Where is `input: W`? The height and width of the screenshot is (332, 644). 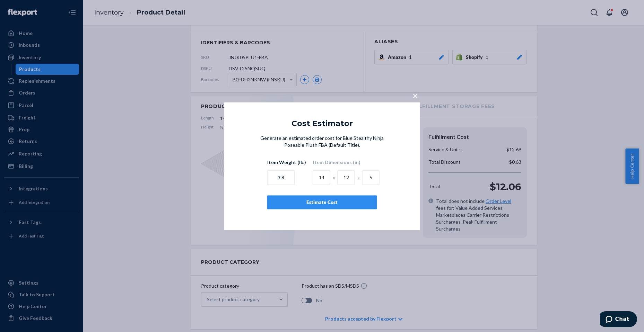
input: W is located at coordinates (347, 177).